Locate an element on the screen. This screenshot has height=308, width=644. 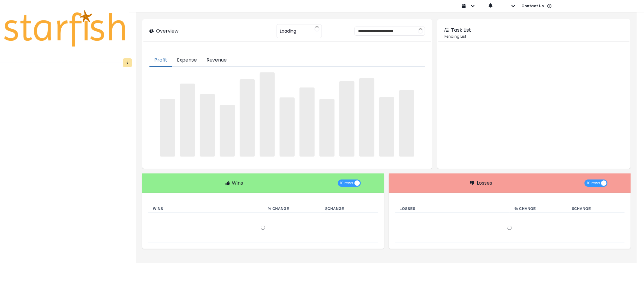
th: Losses is located at coordinates (452, 208).